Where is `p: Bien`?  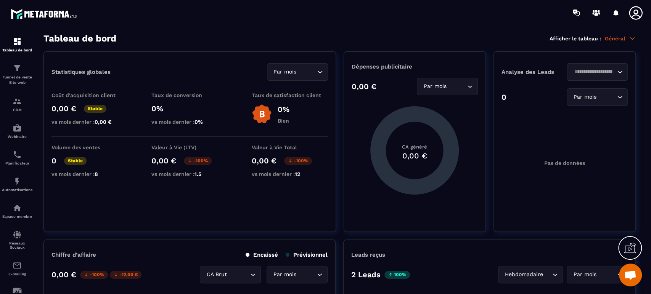 p: Bien is located at coordinates (283, 121).